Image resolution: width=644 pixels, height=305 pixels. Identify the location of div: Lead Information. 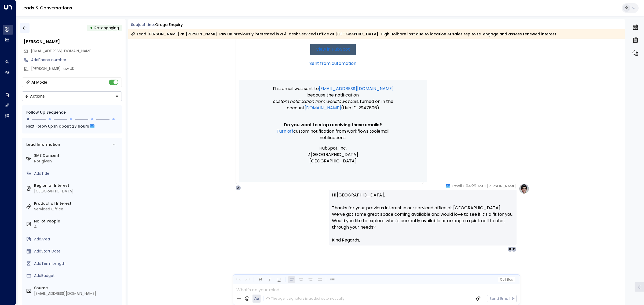
(42, 144).